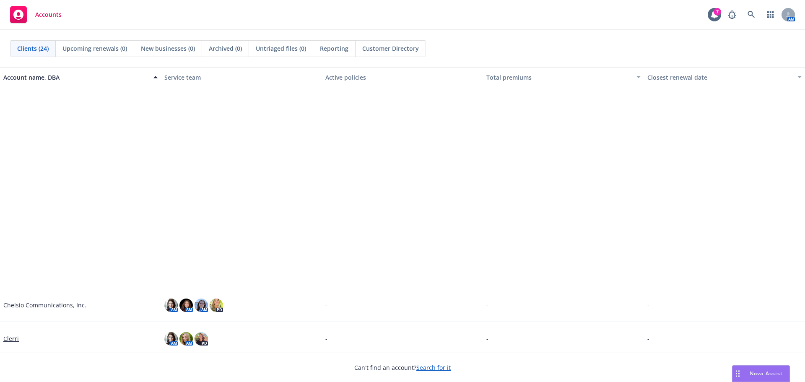 Image resolution: width=805 pixels, height=382 pixels. Describe the element at coordinates (403, 77) in the screenshot. I see `div: Active policies` at that location.